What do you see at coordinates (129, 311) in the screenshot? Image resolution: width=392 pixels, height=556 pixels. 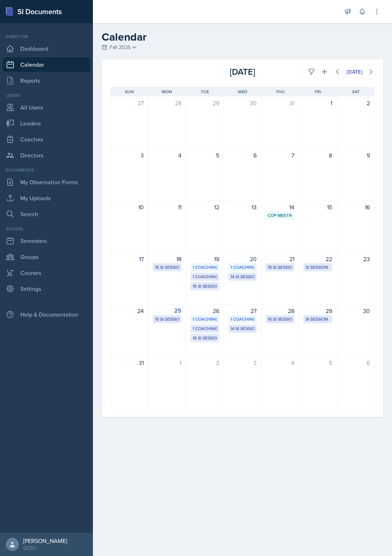 I see `div: 24` at bounding box center [129, 311].